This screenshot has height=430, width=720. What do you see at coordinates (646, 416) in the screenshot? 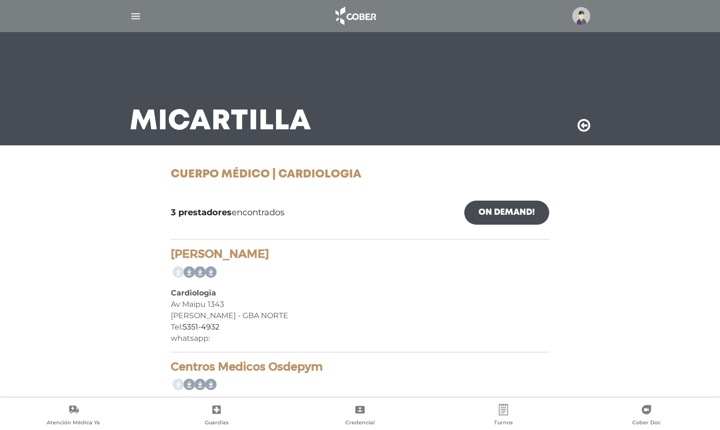
I see `a: Cober Doc` at bounding box center [646, 416].